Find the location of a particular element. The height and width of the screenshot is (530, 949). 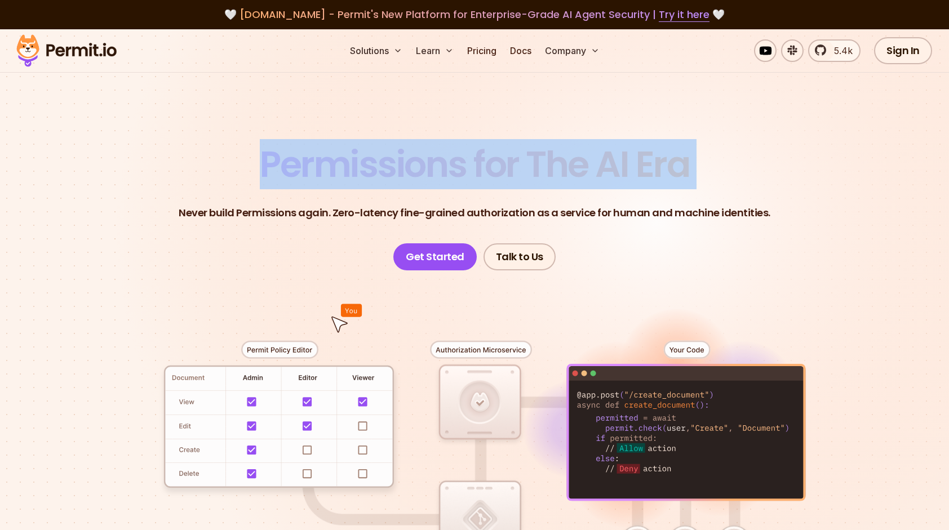

a: Talk to Us is located at coordinates (520, 257).